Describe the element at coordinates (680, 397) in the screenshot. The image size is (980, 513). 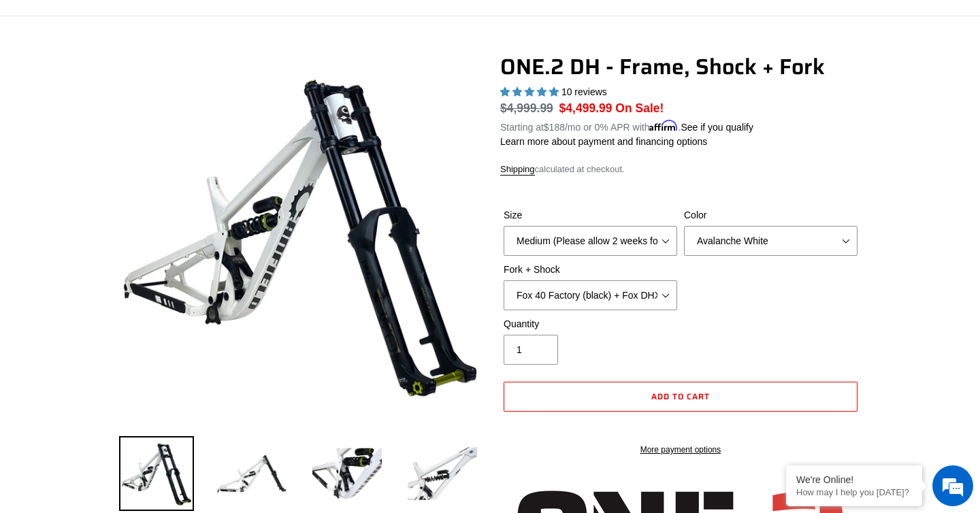
I see `button: Add to cart` at that location.